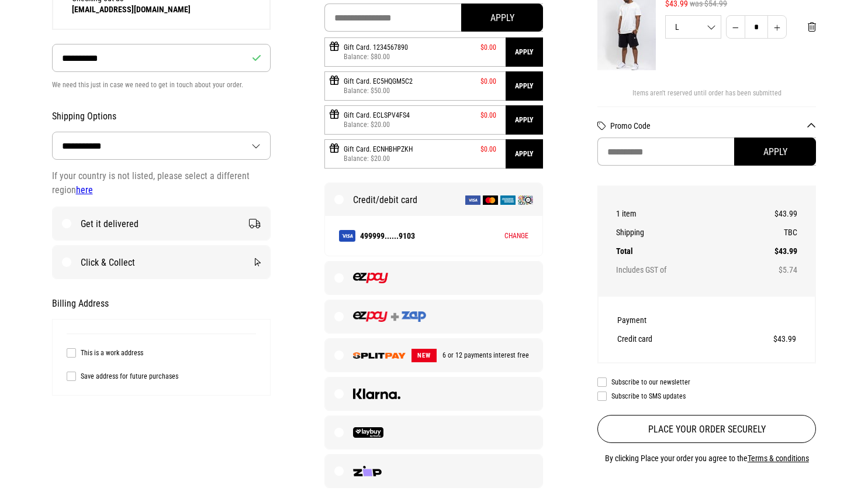  I want to click on img: Visa, so click(473, 200).